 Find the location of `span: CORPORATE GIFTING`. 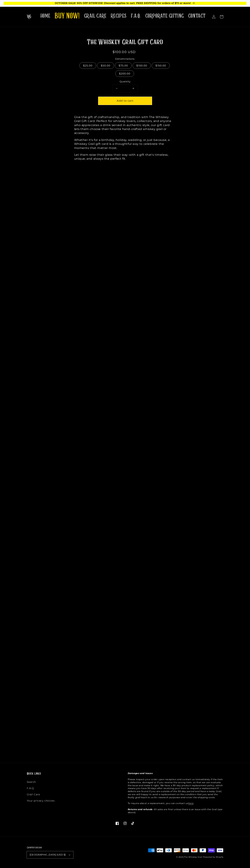

span: CORPORATE GIFTING is located at coordinates (165, 16).